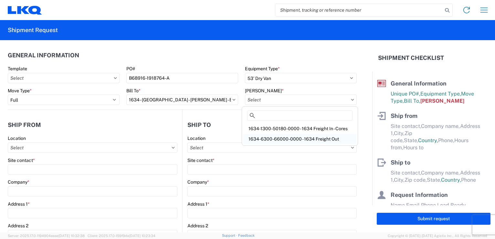  What do you see at coordinates (400, 162) in the screenshot?
I see `span: Ship to` at bounding box center [400, 162].